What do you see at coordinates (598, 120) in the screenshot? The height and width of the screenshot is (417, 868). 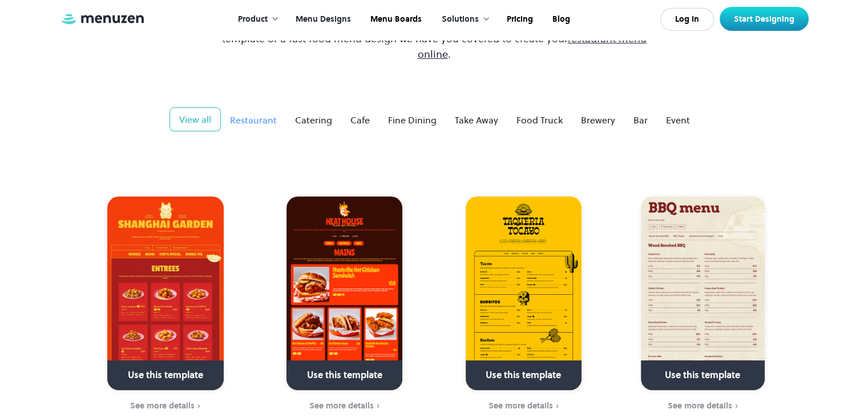 I see `div: Brewery` at bounding box center [598, 120].